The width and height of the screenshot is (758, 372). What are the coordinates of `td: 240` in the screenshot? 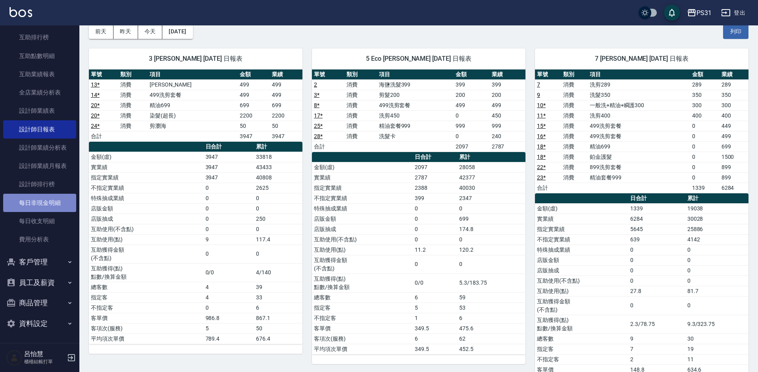 It's located at (508, 136).